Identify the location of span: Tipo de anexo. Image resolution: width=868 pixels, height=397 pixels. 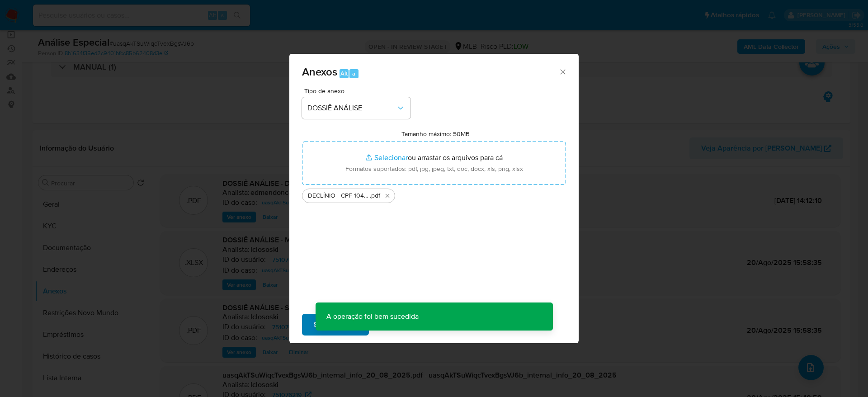
(359, 91).